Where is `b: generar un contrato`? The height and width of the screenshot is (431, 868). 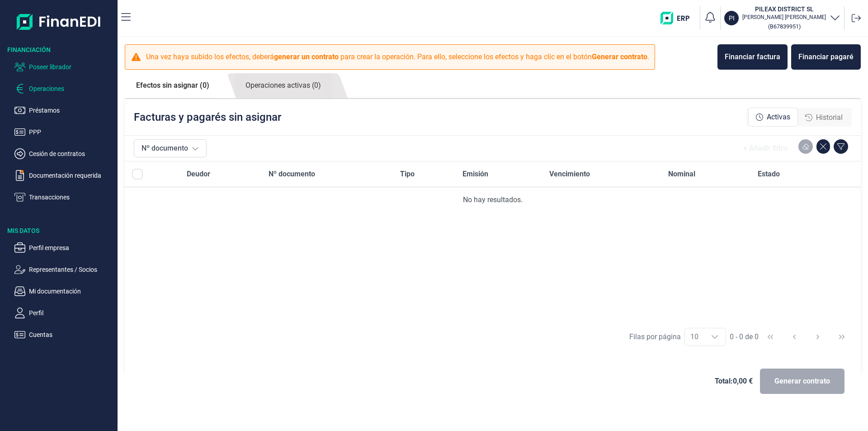
b: generar un contrato is located at coordinates (306, 57).